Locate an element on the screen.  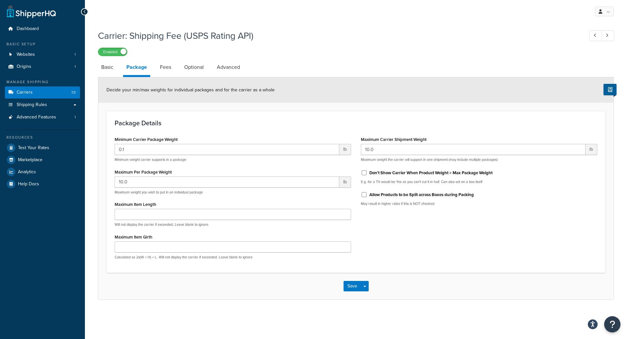
li: Analytics is located at coordinates (42, 172).